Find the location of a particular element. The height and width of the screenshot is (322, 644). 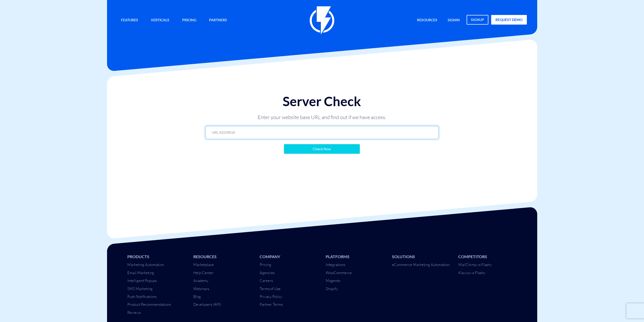

a: Careers is located at coordinates (266, 280).